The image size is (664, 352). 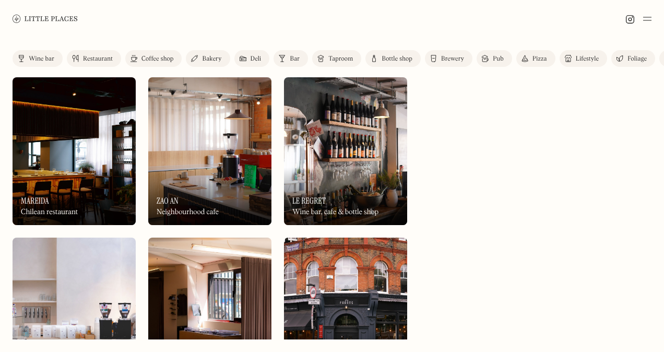 I want to click on a: Lifestyle, so click(x=583, y=59).